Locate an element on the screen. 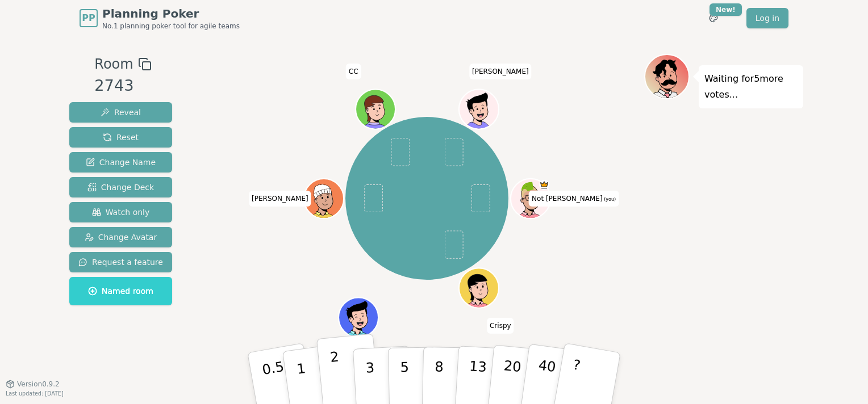  span: Not Shaun is the host is located at coordinates (544, 185).